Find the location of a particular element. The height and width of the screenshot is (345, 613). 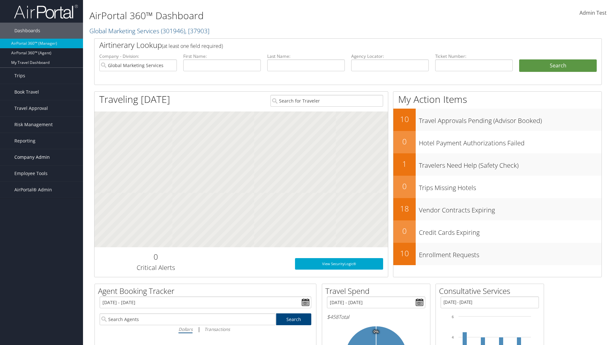

input: Search Agents is located at coordinates (188, 319).